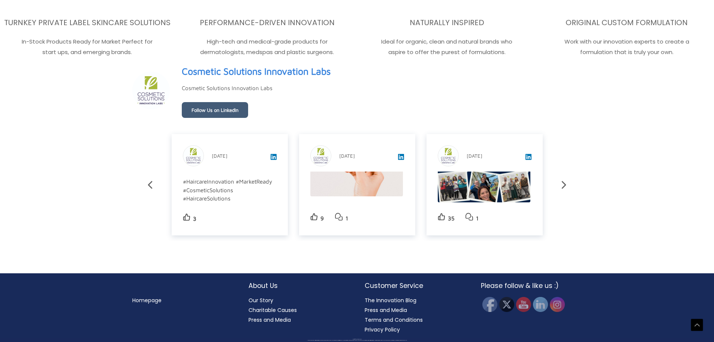 The image size is (714, 342). Describe the element at coordinates (394, 320) in the screenshot. I see `a: Terms and Conditions` at that location.